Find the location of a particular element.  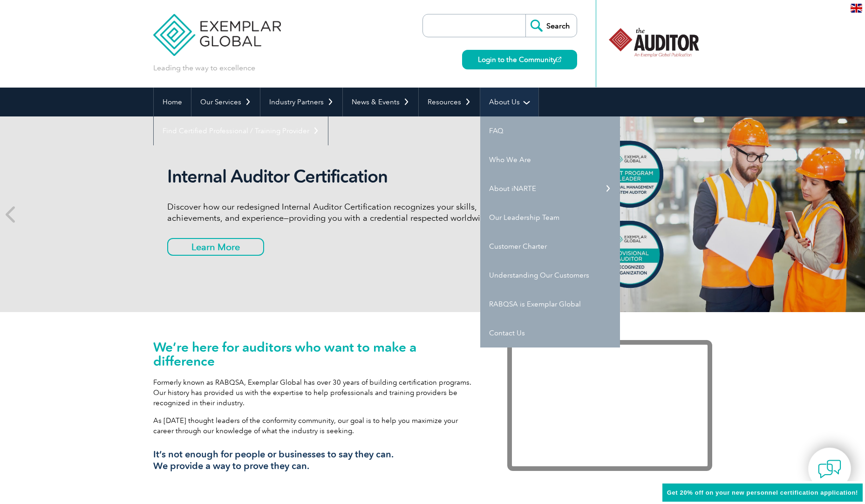

a: Our Services is located at coordinates (225, 102).